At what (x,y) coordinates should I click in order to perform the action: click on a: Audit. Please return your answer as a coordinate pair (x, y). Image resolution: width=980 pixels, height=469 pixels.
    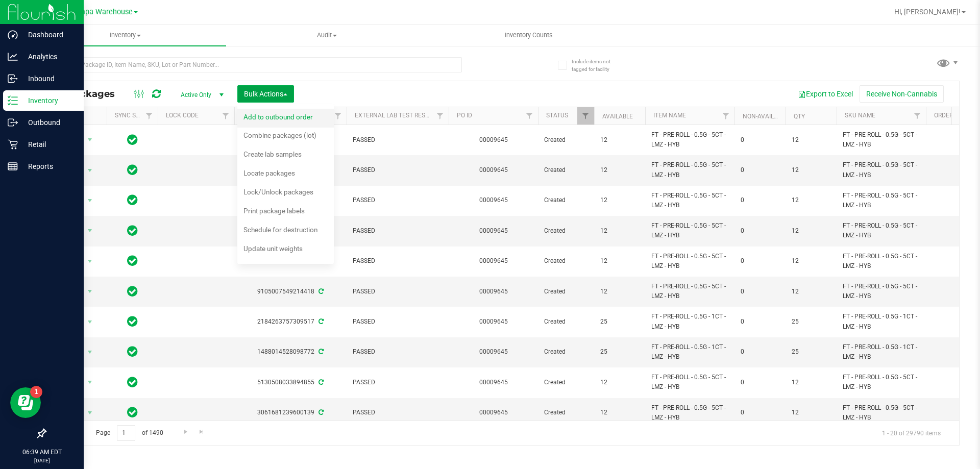
    Looking at the image, I should click on (327, 35).